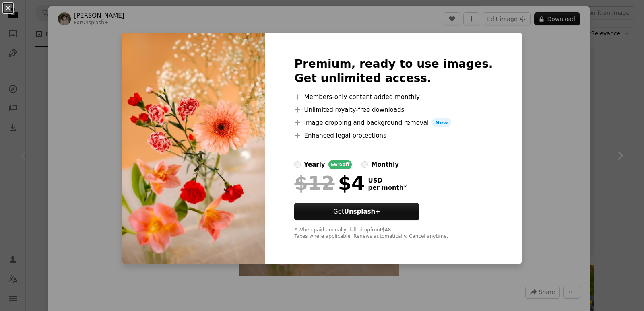  What do you see at coordinates (393, 71) in the screenshot?
I see `h2: Premium, ready to use images. Get unlimited access.` at bounding box center [393, 71].